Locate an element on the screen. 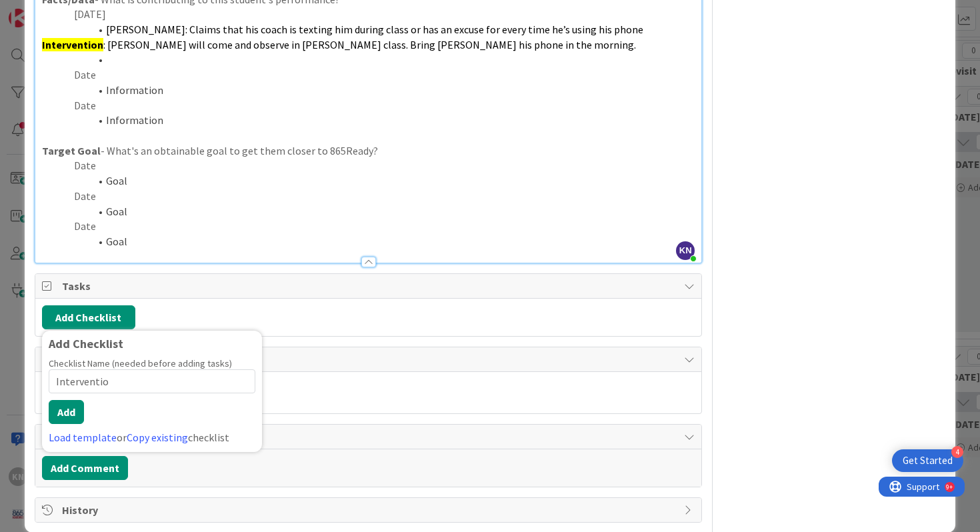 The width and height of the screenshot is (980, 532). div: or checklist is located at coordinates (152, 437).